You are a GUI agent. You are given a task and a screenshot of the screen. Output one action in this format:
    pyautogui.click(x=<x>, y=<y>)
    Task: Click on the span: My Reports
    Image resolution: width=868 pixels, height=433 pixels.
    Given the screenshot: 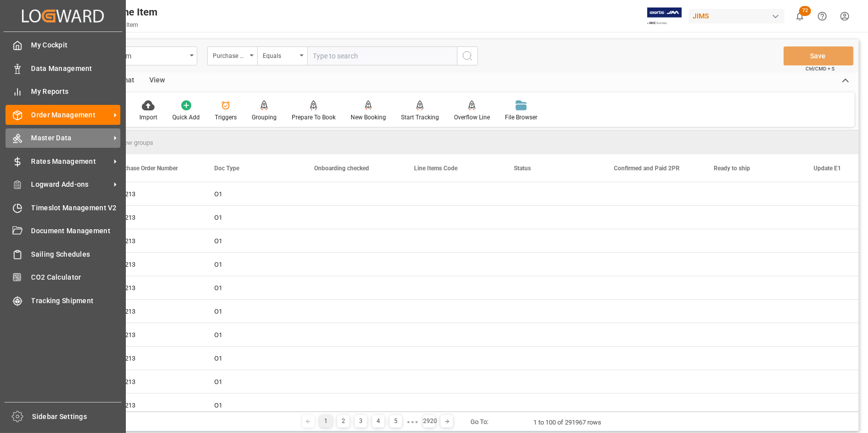 What is the action you would take?
    pyautogui.click(x=76, y=92)
    